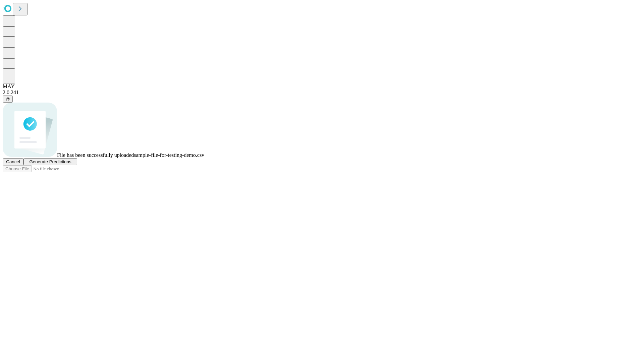 This screenshot has height=362, width=644. What do you see at coordinates (322, 87) in the screenshot?
I see `div: MAY` at bounding box center [322, 87].